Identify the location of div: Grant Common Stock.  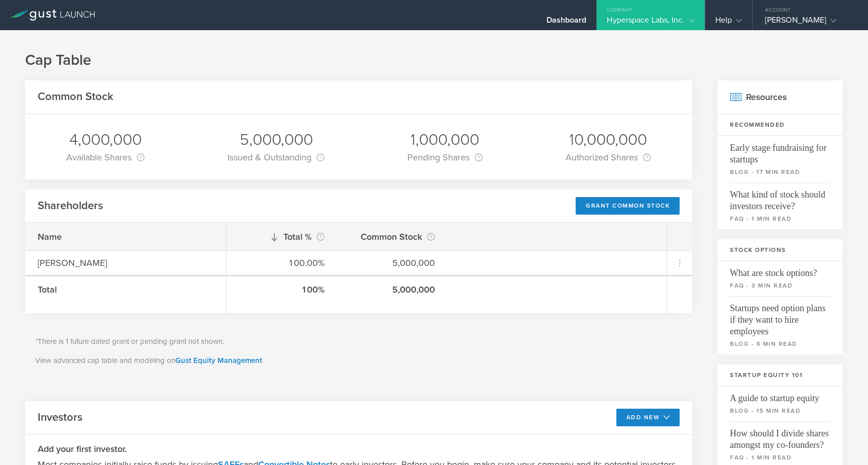
(627, 205).